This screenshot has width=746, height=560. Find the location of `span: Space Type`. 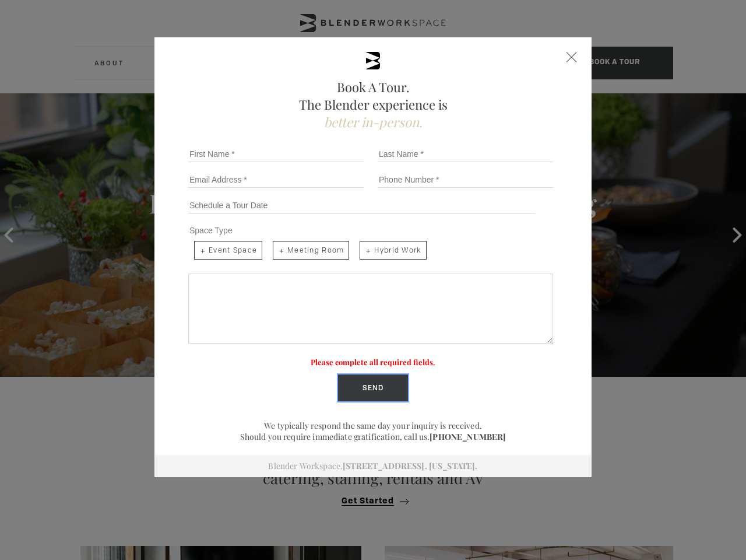

span: Space Type is located at coordinates (211, 230).